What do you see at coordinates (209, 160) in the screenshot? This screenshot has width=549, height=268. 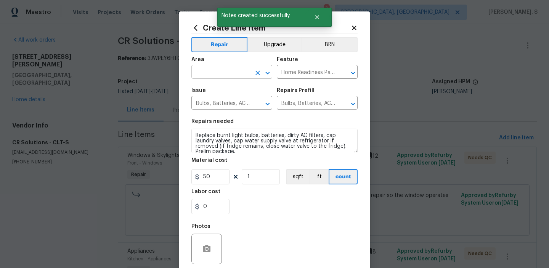 I see `h5: Material cost` at bounding box center [209, 160].